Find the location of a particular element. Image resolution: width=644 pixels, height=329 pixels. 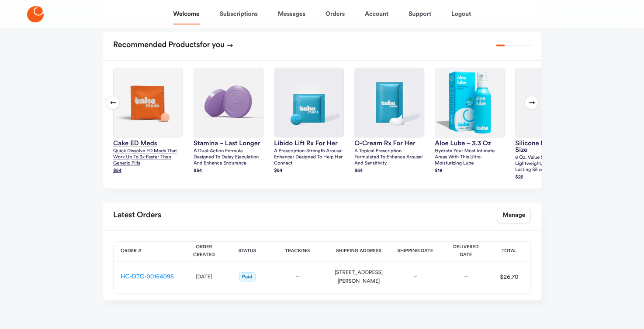

div: $26.70 is located at coordinates (509, 278).